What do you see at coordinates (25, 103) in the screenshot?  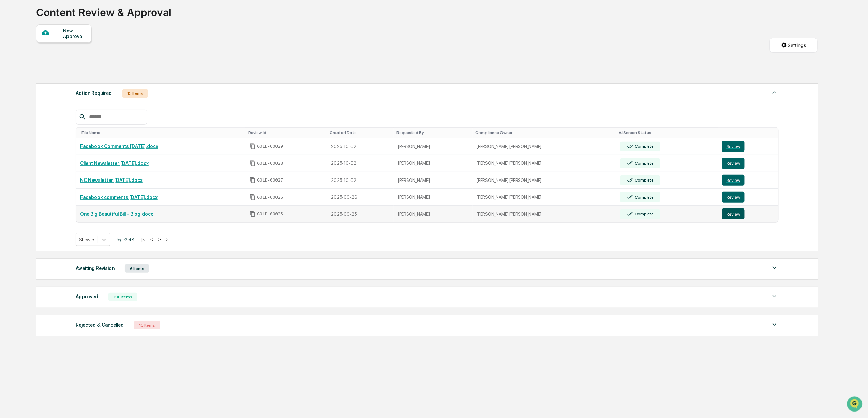 I see `a: 🔎Data Lookup` at bounding box center [25, 103].